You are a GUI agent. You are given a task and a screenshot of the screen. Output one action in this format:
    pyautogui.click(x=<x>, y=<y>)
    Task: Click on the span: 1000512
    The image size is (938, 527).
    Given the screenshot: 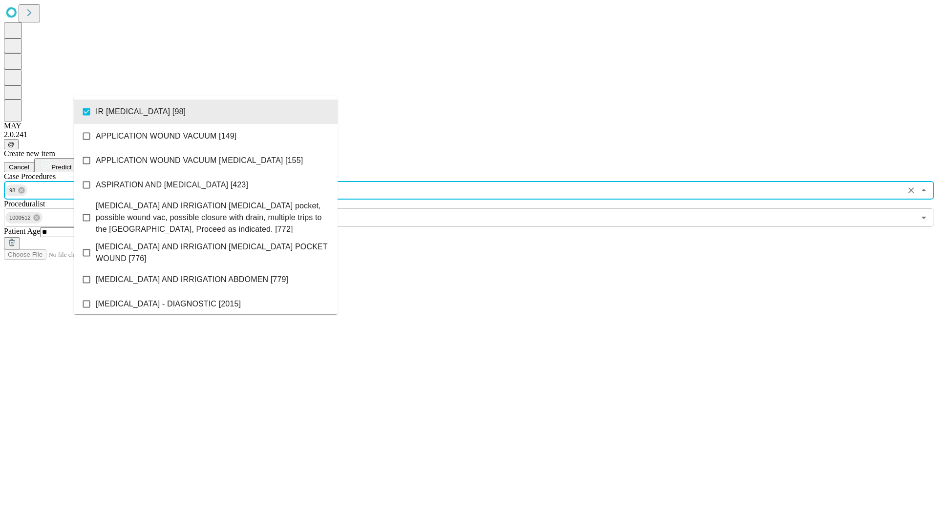 What is the action you would take?
    pyautogui.click(x=20, y=218)
    